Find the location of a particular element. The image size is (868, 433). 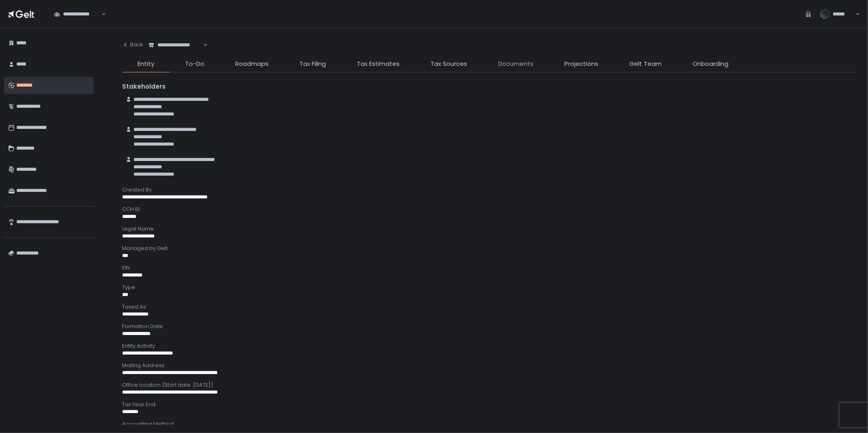

div: Created By is located at coordinates (489, 190).